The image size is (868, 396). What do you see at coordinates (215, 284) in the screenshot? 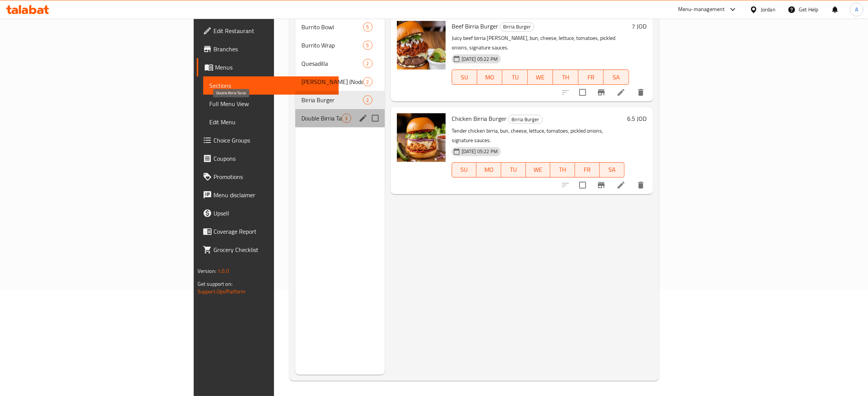
I see `span: Get support on:` at bounding box center [215, 284].